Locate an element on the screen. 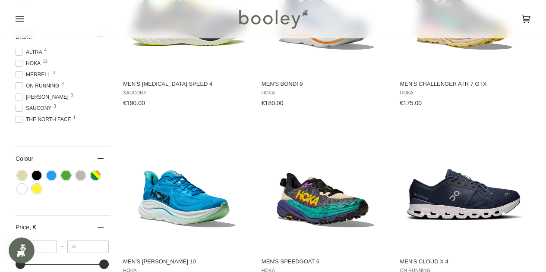 The height and width of the screenshot is (272, 546). span: Colour: Yellow is located at coordinates (37, 189).